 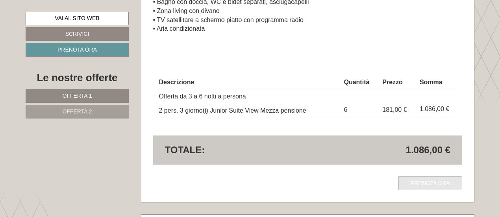 I want to click on span: 181,00 €, so click(x=395, y=110).